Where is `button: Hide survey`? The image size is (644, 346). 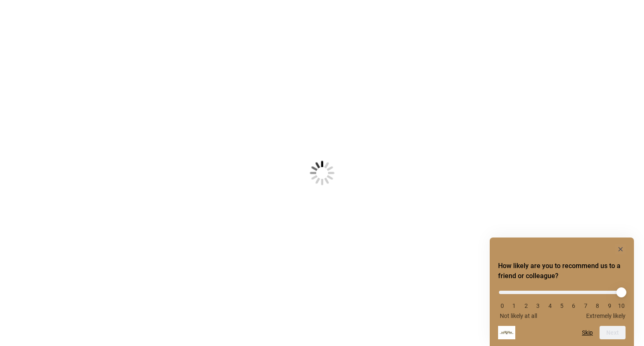 button: Hide survey is located at coordinates (620, 249).